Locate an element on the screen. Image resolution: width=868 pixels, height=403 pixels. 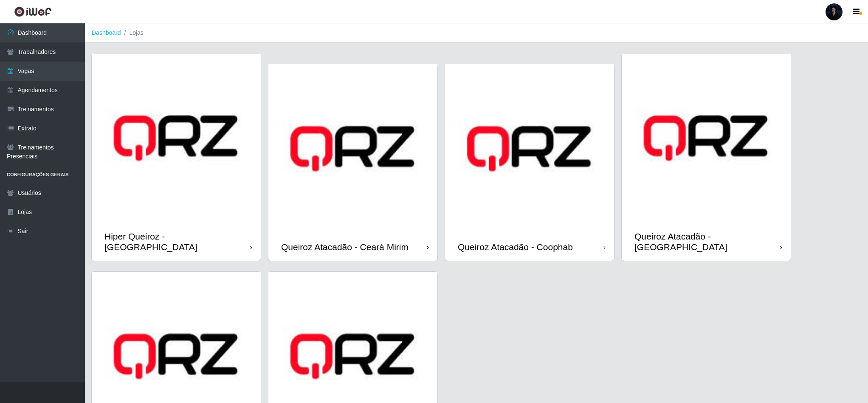
div: Queiroz Atacadão - Ceará Mirim is located at coordinates (345, 247).